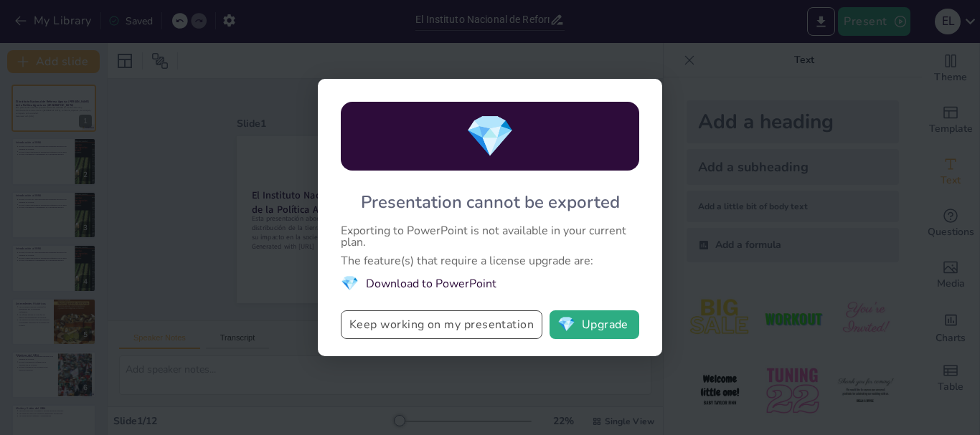 The image size is (980, 435). Describe the element at coordinates (490, 261) in the screenshot. I see `div: The feature(s) that require a license upgrade are:` at that location.